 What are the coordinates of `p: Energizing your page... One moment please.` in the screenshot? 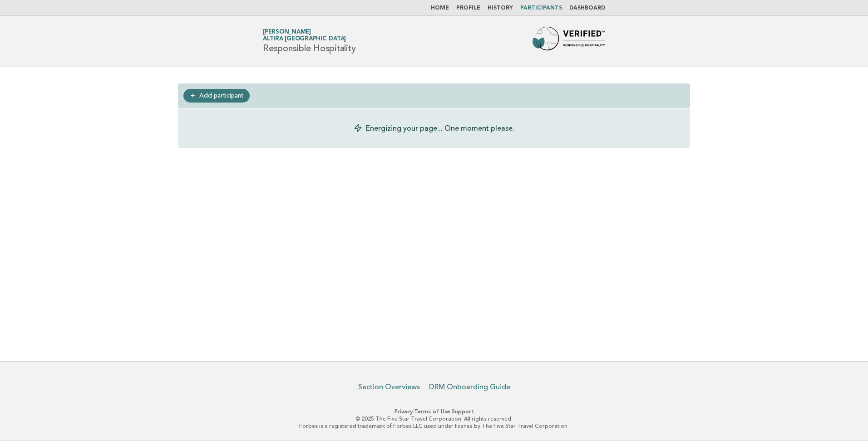 It's located at (439, 128).